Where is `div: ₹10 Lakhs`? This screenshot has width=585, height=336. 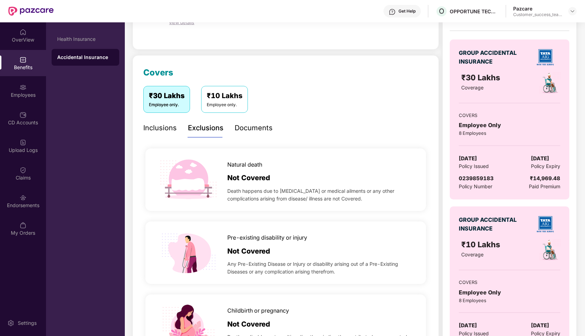
div: ₹10 Lakhs is located at coordinates (225, 96).